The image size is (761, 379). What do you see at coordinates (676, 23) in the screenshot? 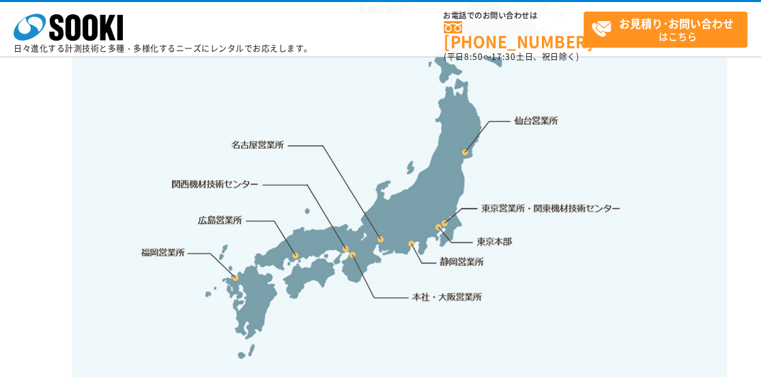
I see `strong: お見積り･お問い合わせ` at bounding box center [676, 23].